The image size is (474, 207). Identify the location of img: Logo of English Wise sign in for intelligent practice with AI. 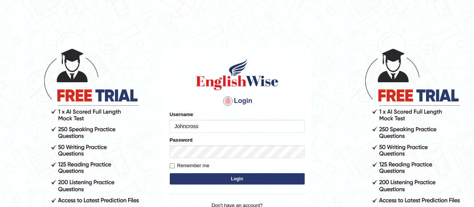
(237, 74).